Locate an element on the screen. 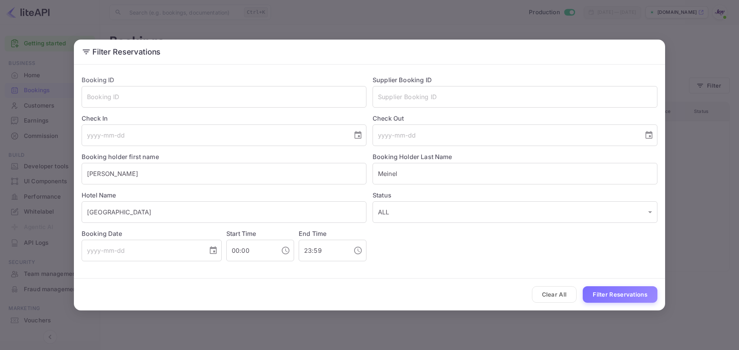 The width and height of the screenshot is (739, 350). button: Choose time, selected time is 11:59 PM is located at coordinates (358, 251).